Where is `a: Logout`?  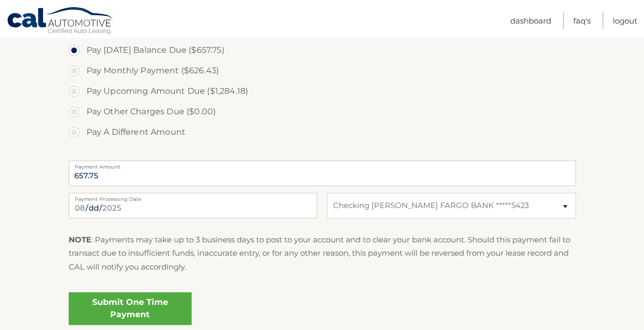 a: Logout is located at coordinates (625, 21).